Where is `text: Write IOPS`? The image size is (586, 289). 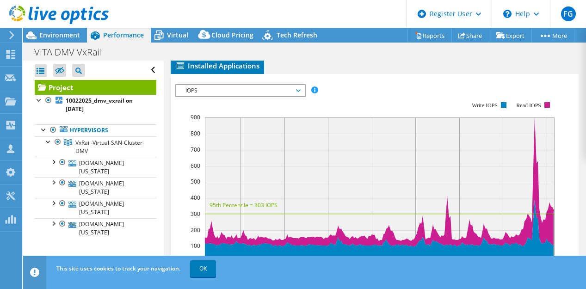
text: Write IOPS is located at coordinates (485, 105).